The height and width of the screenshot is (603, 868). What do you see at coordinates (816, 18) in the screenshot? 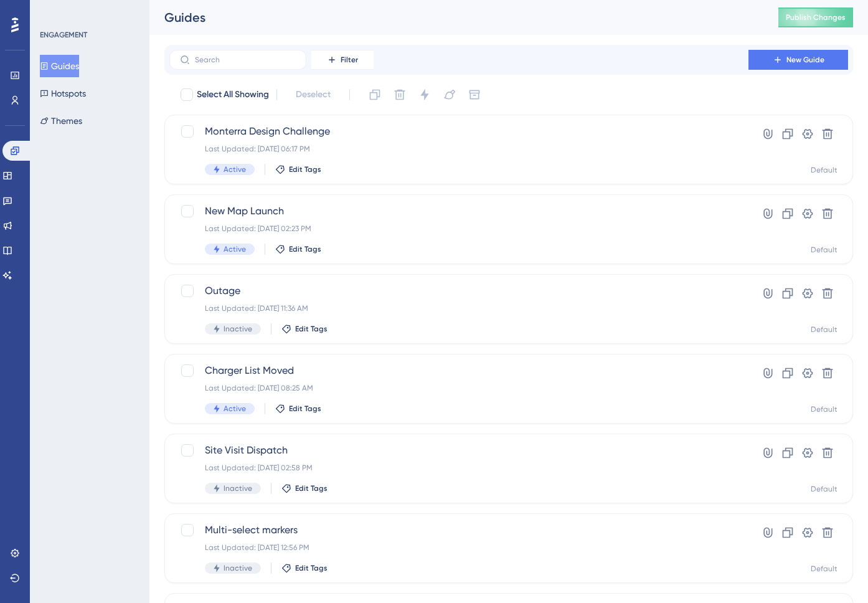
I see `button: Publish Changes` at bounding box center [816, 18].